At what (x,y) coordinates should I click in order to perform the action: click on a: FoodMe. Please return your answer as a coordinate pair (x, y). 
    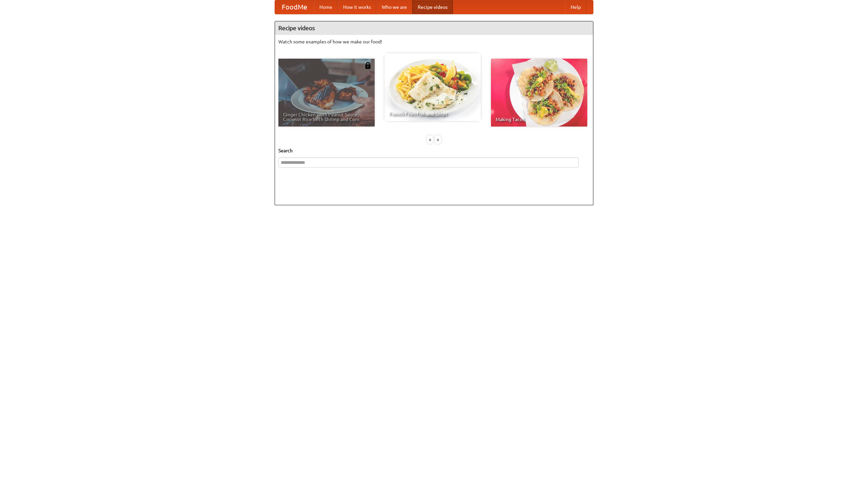
    Looking at the image, I should click on (294, 7).